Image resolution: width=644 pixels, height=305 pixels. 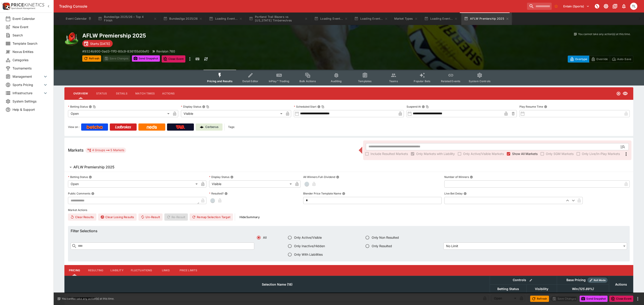 I want to click on button: Overview, so click(x=80, y=94).